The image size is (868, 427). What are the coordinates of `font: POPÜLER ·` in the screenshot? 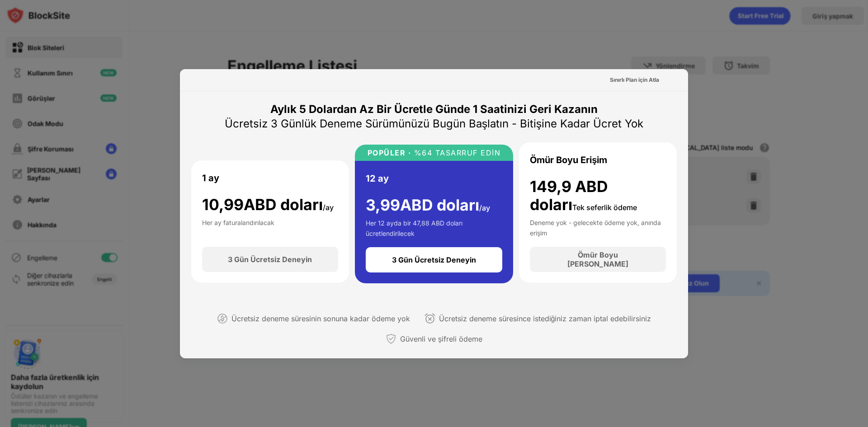 It's located at (389, 153).